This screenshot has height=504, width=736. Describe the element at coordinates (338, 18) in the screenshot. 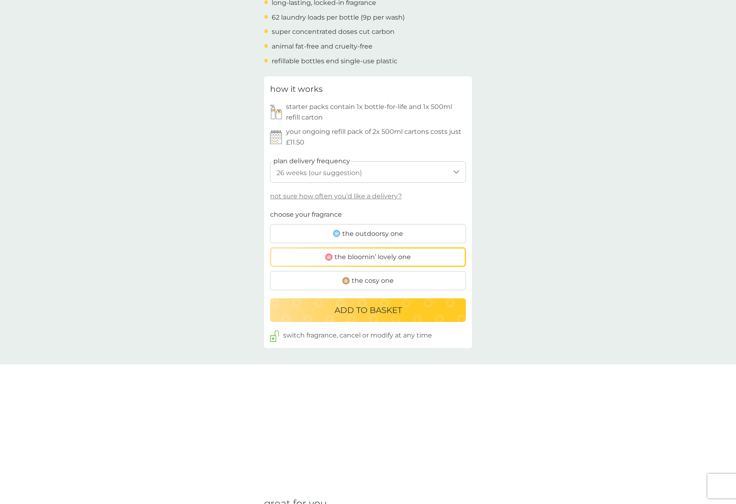

I see `p: 62 laundry loads per bottle (9p per wash)` at that location.